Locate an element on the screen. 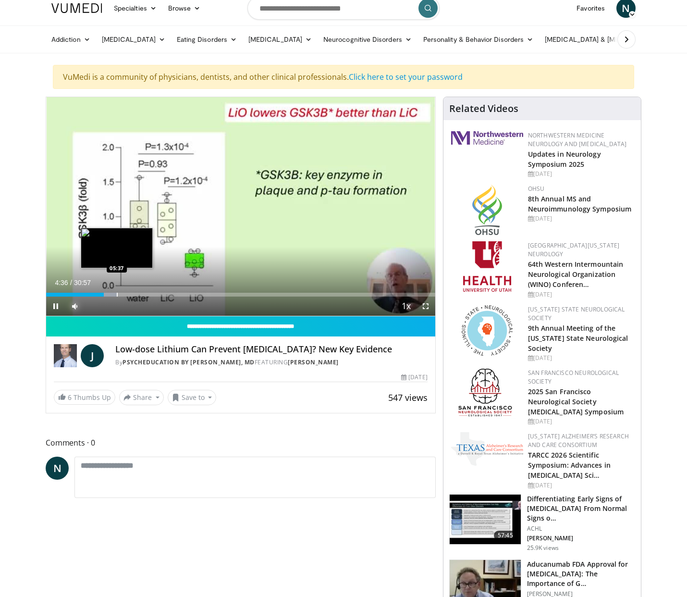 The image size is (687, 597). div: VuMedi is a community of physicians, dentists, and other clinical professionals. is located at coordinates (343, 77).